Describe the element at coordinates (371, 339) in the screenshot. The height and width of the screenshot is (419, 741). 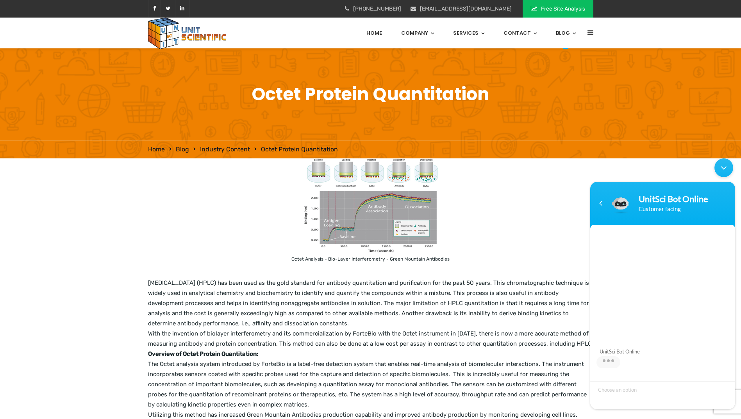
I see `p: With the invention of biolayer interferometry and its commercialization by ForteBio with the Octe...` at that location.